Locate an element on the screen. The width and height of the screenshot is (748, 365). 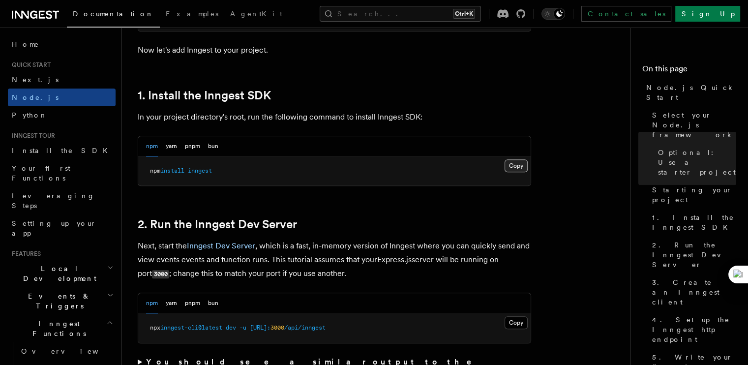
h4: On this page is located at coordinates (689, 71).